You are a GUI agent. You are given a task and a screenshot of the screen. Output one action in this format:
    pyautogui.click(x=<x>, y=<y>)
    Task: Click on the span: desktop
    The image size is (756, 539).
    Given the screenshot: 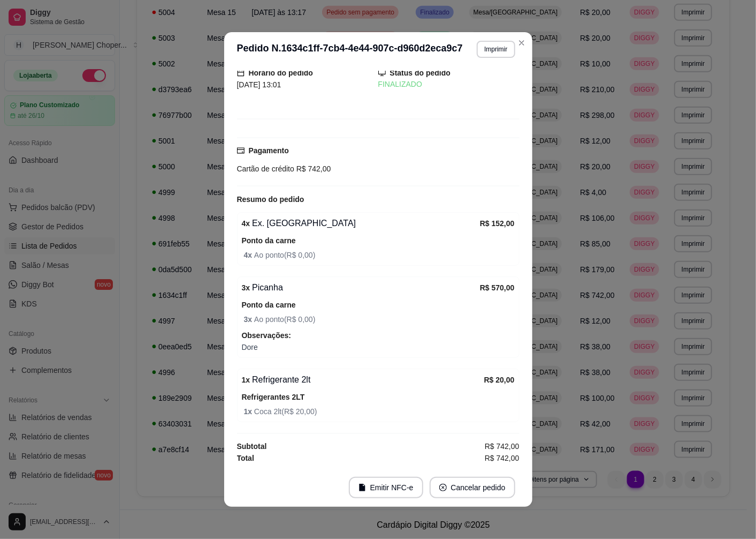 What is the action you would take?
    pyautogui.click(x=382, y=73)
    